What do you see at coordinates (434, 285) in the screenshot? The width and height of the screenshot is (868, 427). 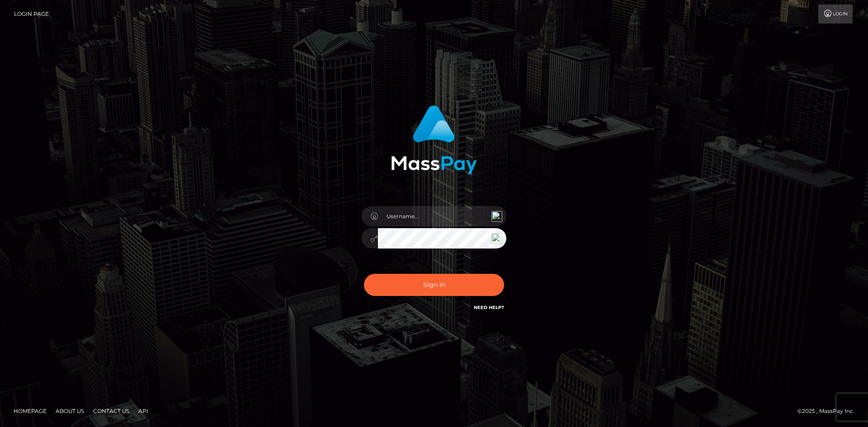 I see `button: Sign in` at bounding box center [434, 285].